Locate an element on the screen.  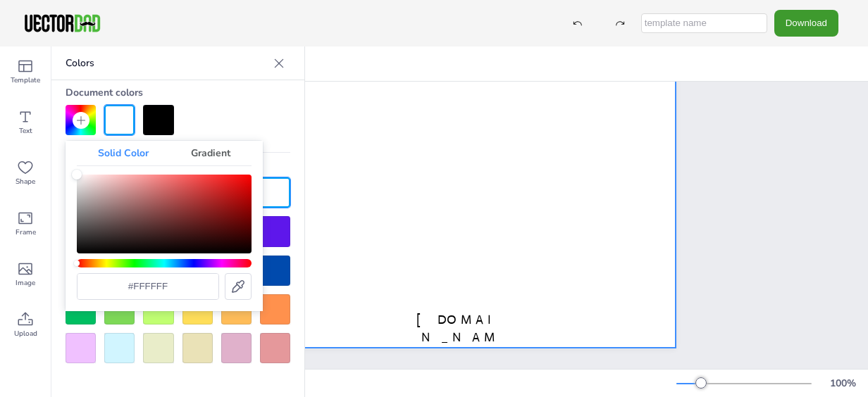
div: Solid Color is located at coordinates (123, 153).